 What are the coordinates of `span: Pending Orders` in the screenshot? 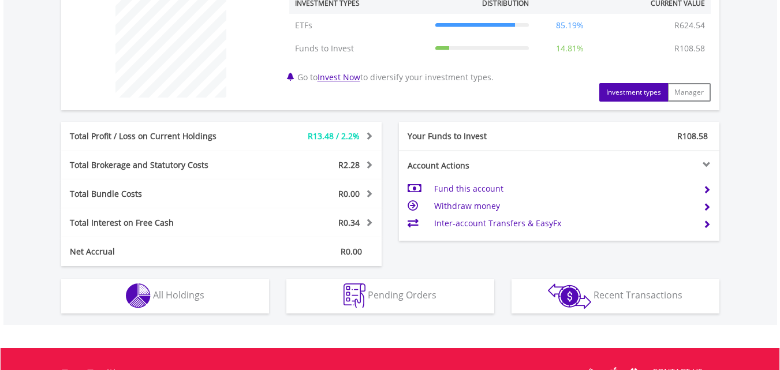 It's located at (402, 295).